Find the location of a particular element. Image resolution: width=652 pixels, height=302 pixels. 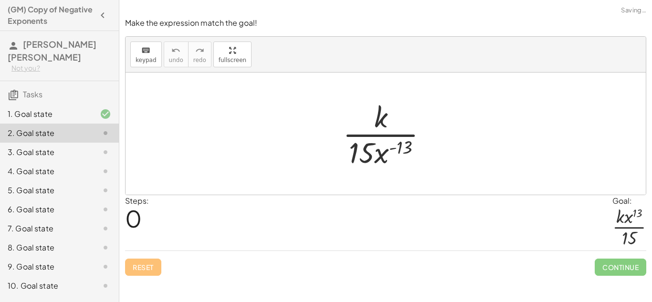

span: undo is located at coordinates (176, 60).